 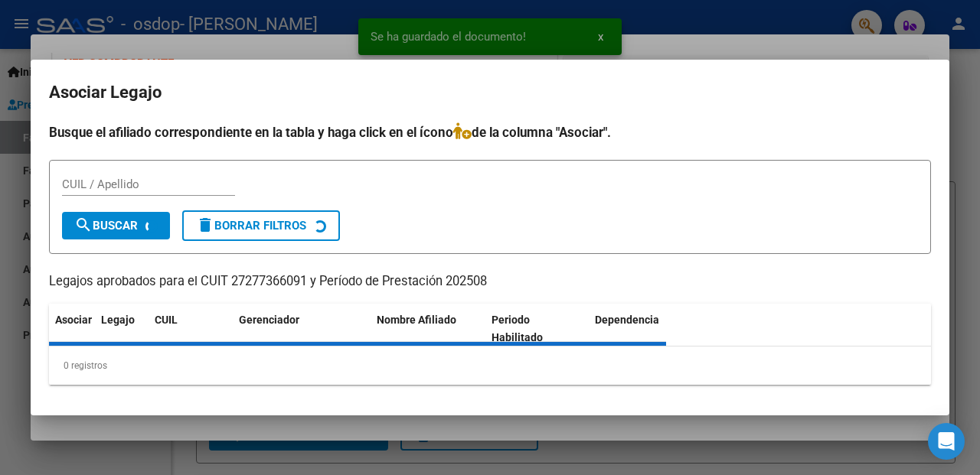 What do you see at coordinates (72, 329) in the screenshot?
I see `datatable-header-cell: Asociar` at bounding box center [72, 329].